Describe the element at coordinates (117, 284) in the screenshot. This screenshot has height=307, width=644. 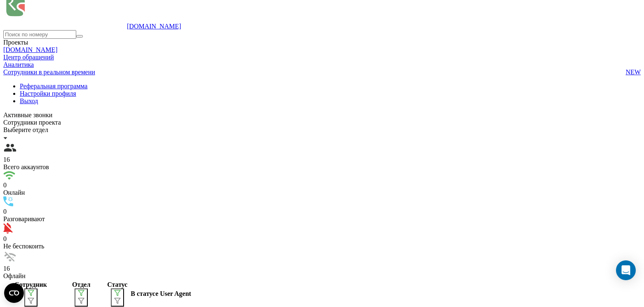
I see `div: Статус` at that location.